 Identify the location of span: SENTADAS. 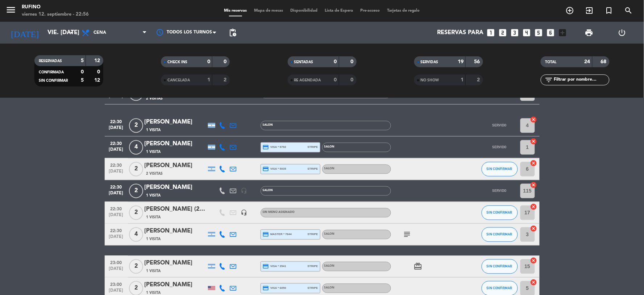
(304, 62).